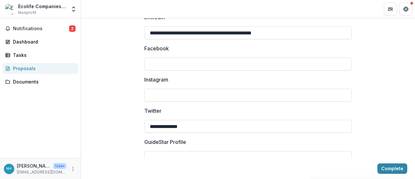 This screenshot has height=179, width=415. What do you see at coordinates (42, 6) in the screenshot?
I see `div: Ecolife Companies Ltd` at bounding box center [42, 6].